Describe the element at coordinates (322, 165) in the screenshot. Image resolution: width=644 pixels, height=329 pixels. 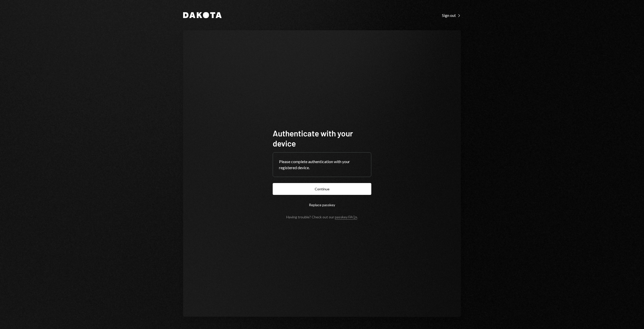
I see `div: Please complete authentication with your registered device.` at that location.